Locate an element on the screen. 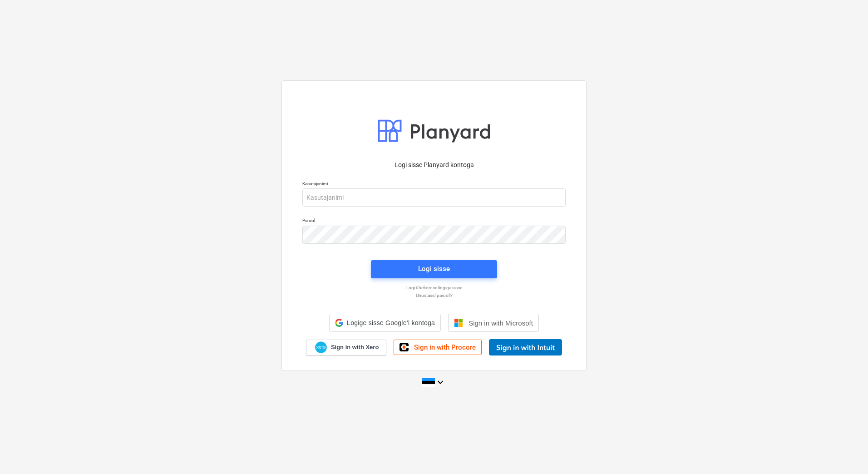 Image resolution: width=868 pixels, height=474 pixels. div: Logige sisse Google’i kontoga is located at coordinates (385, 323).